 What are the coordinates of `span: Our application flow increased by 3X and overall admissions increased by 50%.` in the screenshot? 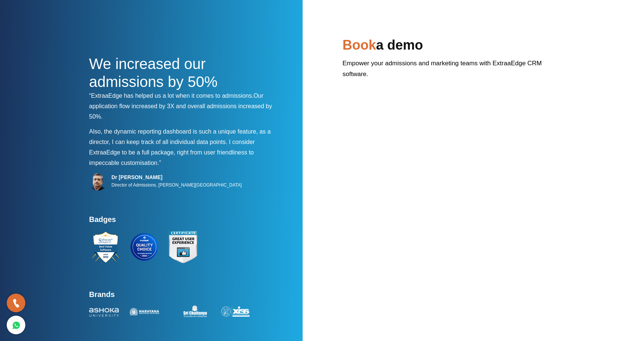 It's located at (180, 106).